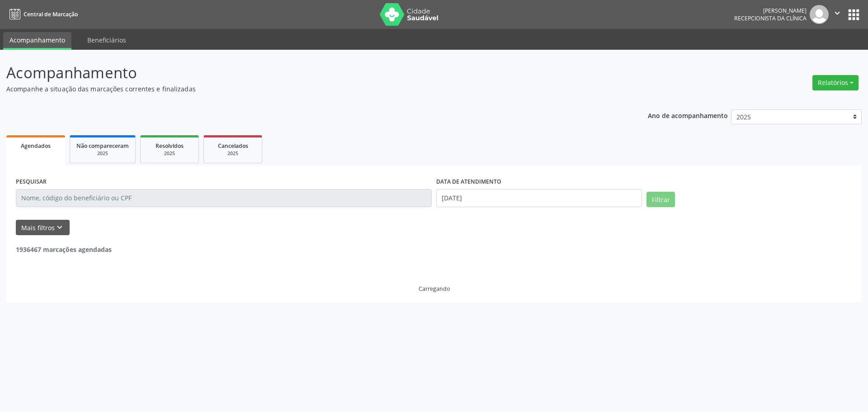 The image size is (868, 412). What do you see at coordinates (43, 227) in the screenshot?
I see `button: Mais filtroskeyboard_arrow_down` at bounding box center [43, 227].